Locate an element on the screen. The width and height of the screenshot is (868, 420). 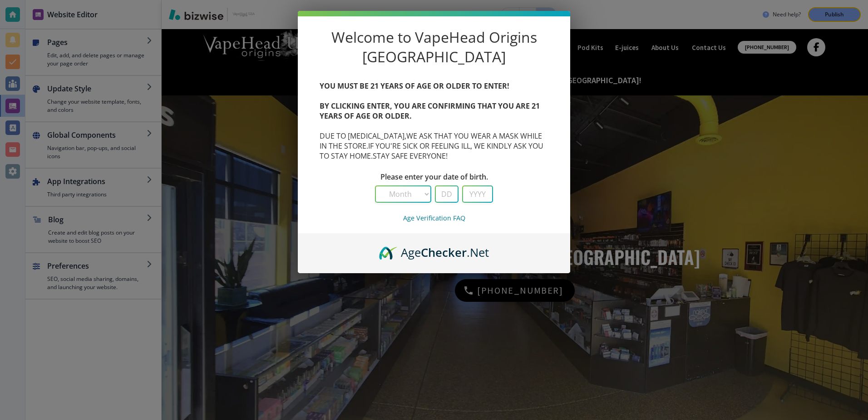
img: AgeChecker.Net Logo is located at coordinates (388, 253).